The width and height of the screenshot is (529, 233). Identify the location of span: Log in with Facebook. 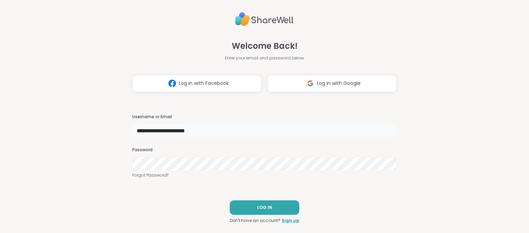
(203, 83).